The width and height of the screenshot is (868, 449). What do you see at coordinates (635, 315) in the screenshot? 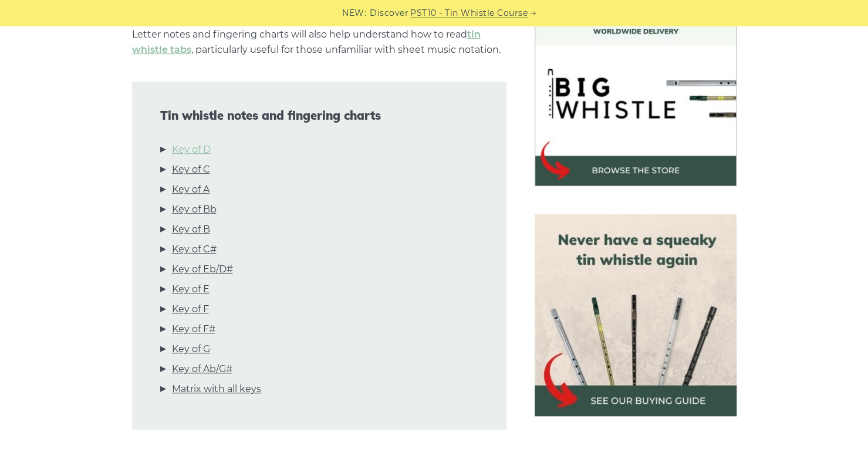
I see `img: tin whistle buying guide` at bounding box center [635, 315].